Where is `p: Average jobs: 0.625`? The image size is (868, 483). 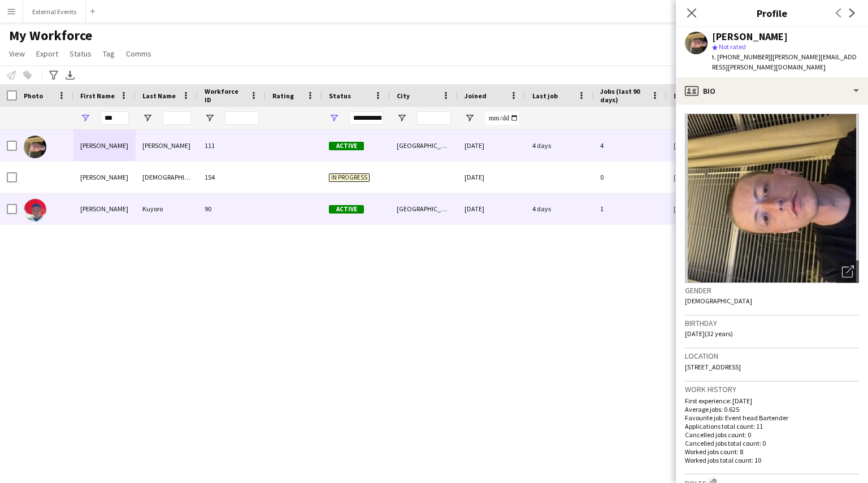
p: Average jobs: 0.625 is located at coordinates (772, 409).